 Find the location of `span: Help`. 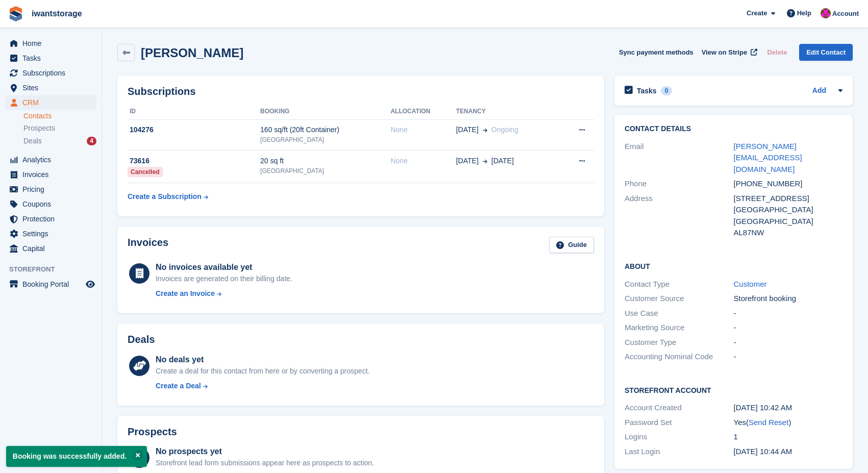

span: Help is located at coordinates (804, 14).